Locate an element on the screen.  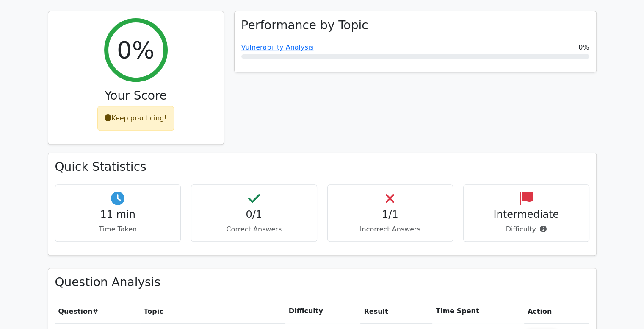
div: Keep practicing! is located at coordinates (135, 118).